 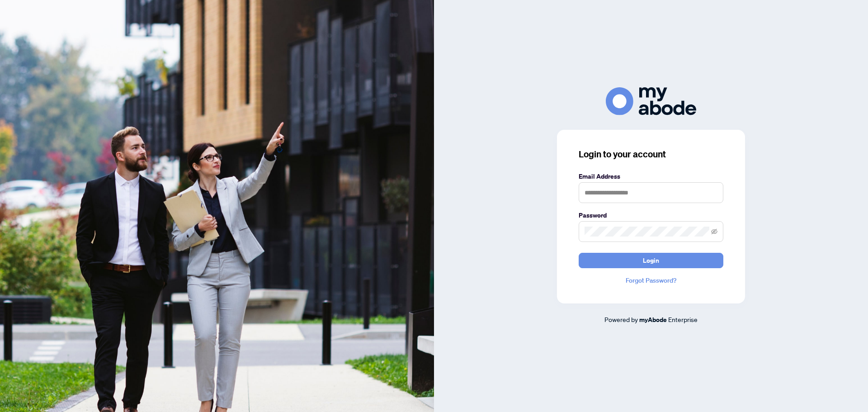 I want to click on a: Forgot Password?, so click(x=651, y=280).